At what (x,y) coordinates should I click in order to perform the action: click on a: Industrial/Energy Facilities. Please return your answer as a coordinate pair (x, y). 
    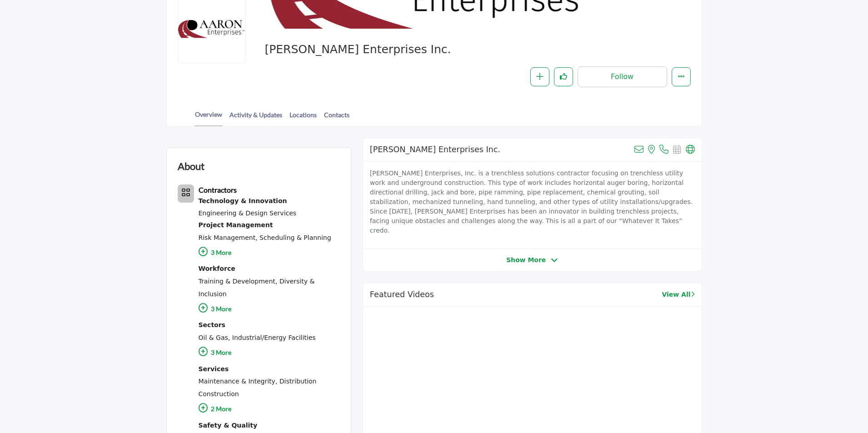
    Looking at the image, I should click on (274, 338).